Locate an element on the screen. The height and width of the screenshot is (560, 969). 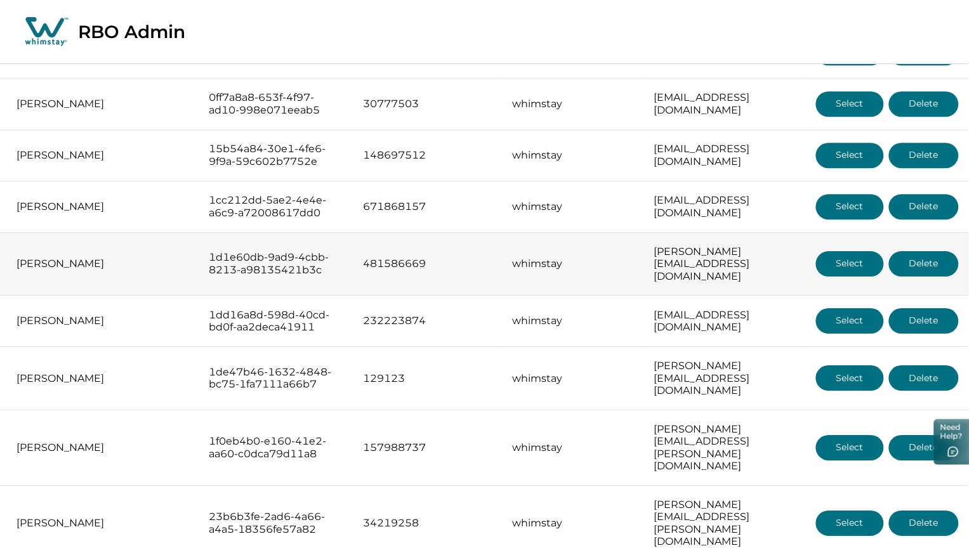
p: 23b6b3fe-2ad6-4a66-a4a5-18356fe57a82 is located at coordinates (276, 522).